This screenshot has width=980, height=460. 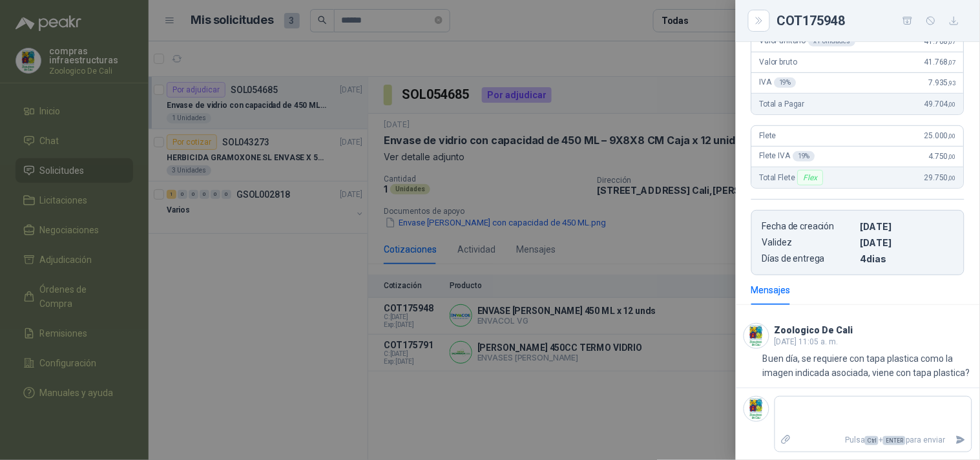 What do you see at coordinates (768, 135) in the screenshot?
I see `span: Flete` at bounding box center [768, 135].